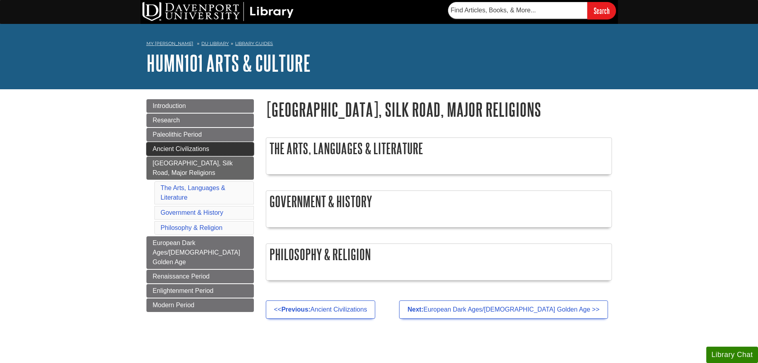 The image size is (758, 363). Describe the element at coordinates (200, 276) in the screenshot. I see `a: Renaissance Period` at that location.